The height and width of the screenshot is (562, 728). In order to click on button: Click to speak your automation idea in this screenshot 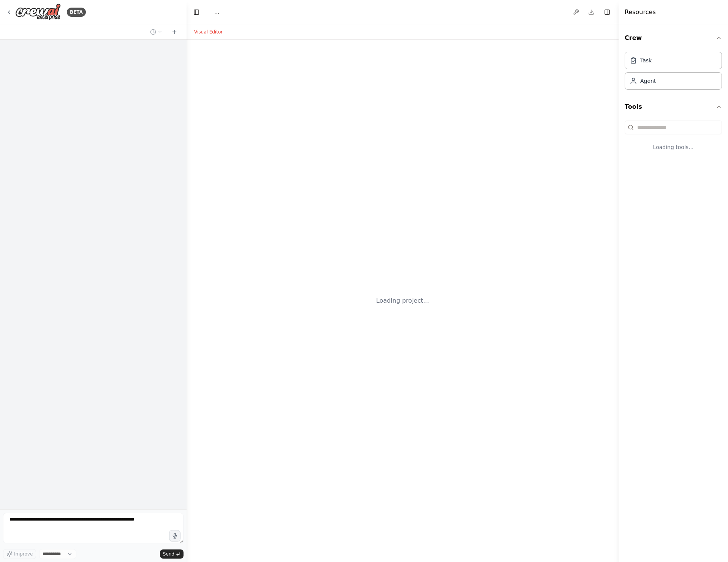, I will do `click(175, 535)`.